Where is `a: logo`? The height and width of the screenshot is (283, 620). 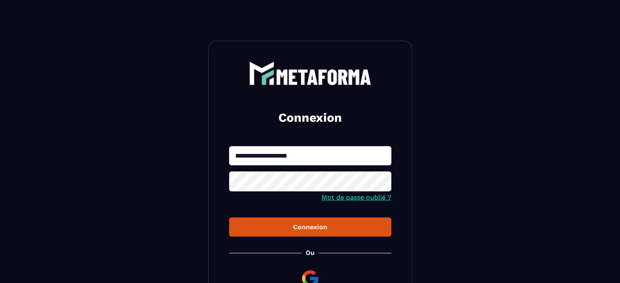 a: logo is located at coordinates (310, 73).